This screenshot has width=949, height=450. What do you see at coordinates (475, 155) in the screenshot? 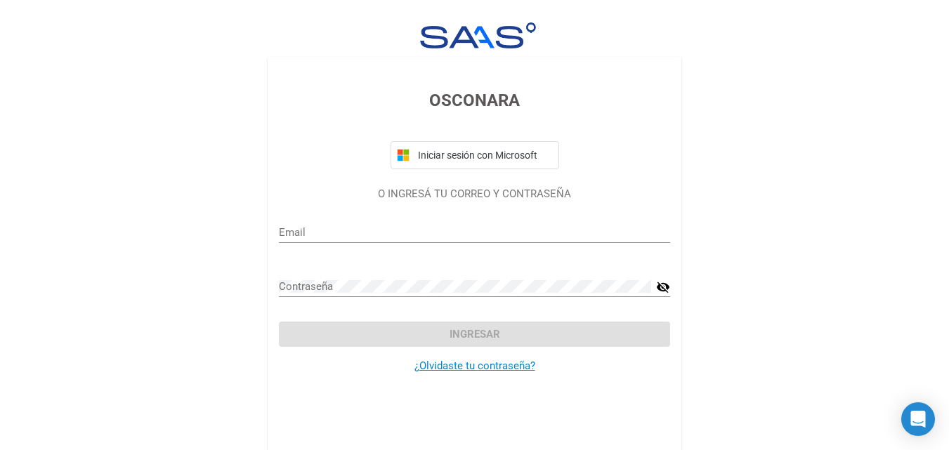
I see `button: Iniciar sesión con Microsoft` at bounding box center [475, 155].